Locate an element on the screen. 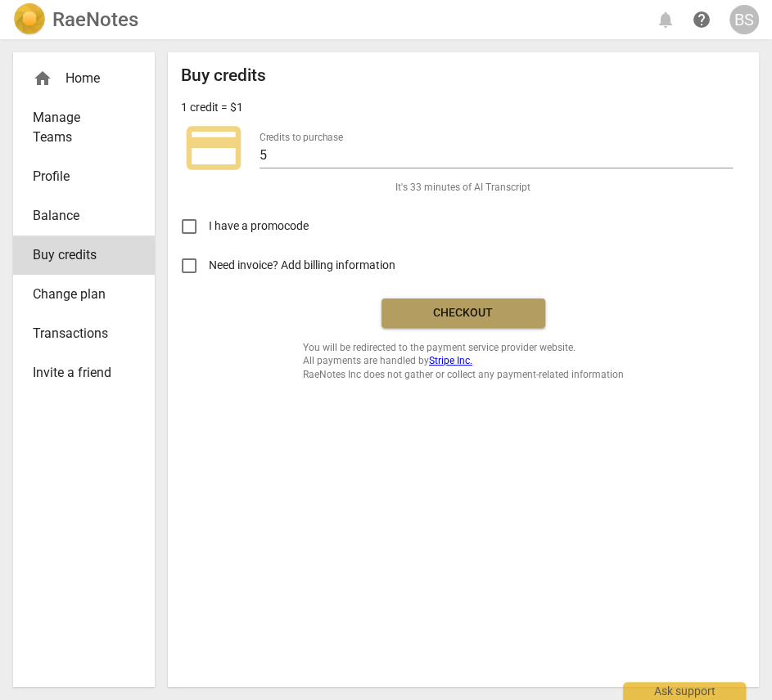 This screenshot has width=772, height=700. a: LogoRaeNotes is located at coordinates (75, 19).